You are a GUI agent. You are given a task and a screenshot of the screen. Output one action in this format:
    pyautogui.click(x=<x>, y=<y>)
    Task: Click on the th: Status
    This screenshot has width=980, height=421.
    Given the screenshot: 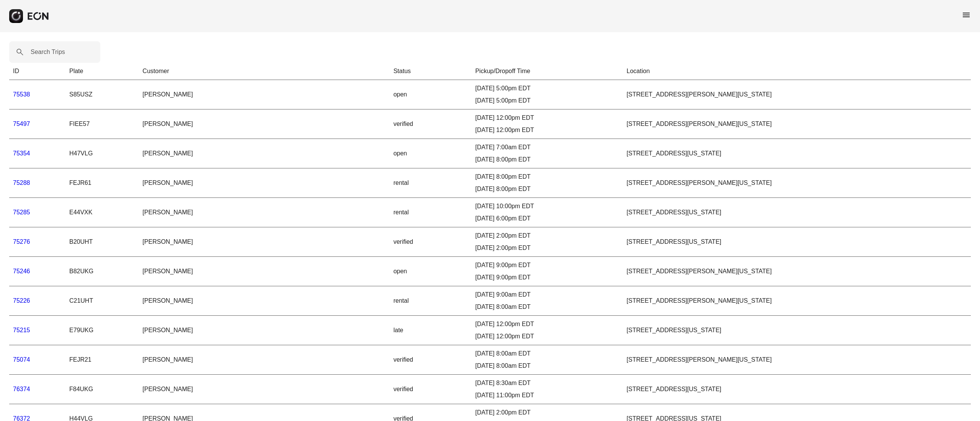 What is the action you would take?
    pyautogui.click(x=430, y=71)
    